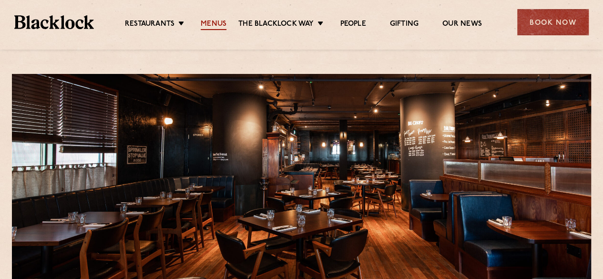  What do you see at coordinates (353, 25) in the screenshot?
I see `a: People` at bounding box center [353, 25].